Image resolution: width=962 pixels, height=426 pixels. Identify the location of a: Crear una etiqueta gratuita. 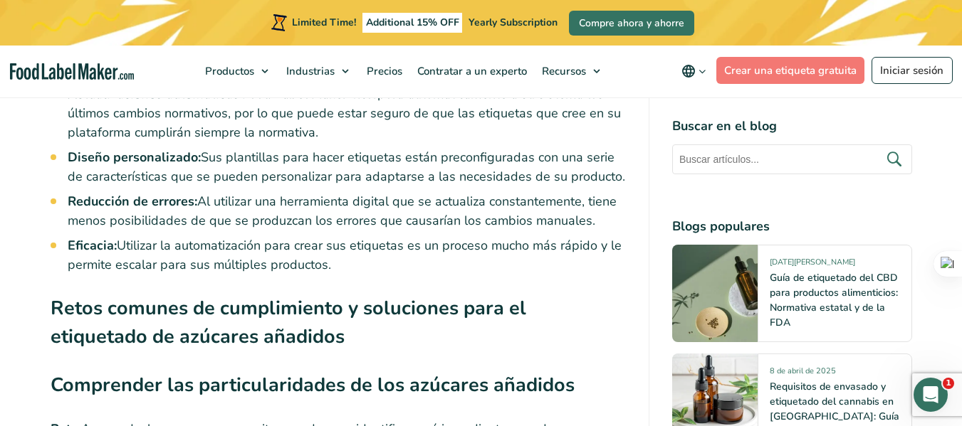
(790, 70).